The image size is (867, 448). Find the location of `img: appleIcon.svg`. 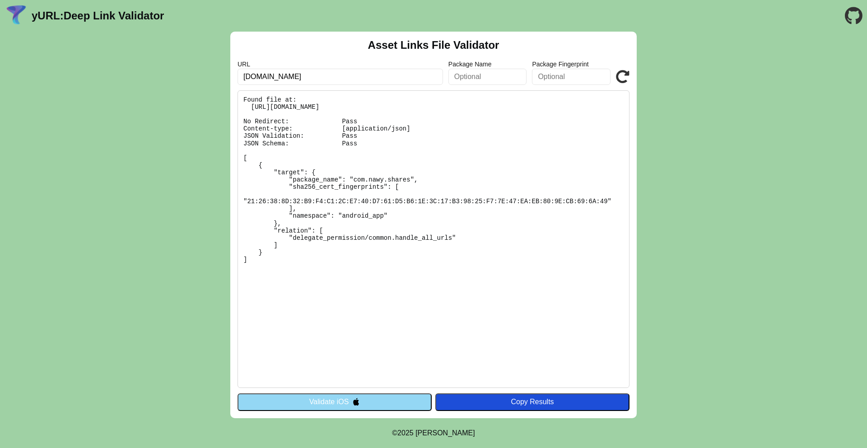

img: appleIcon.svg is located at coordinates (356, 401).